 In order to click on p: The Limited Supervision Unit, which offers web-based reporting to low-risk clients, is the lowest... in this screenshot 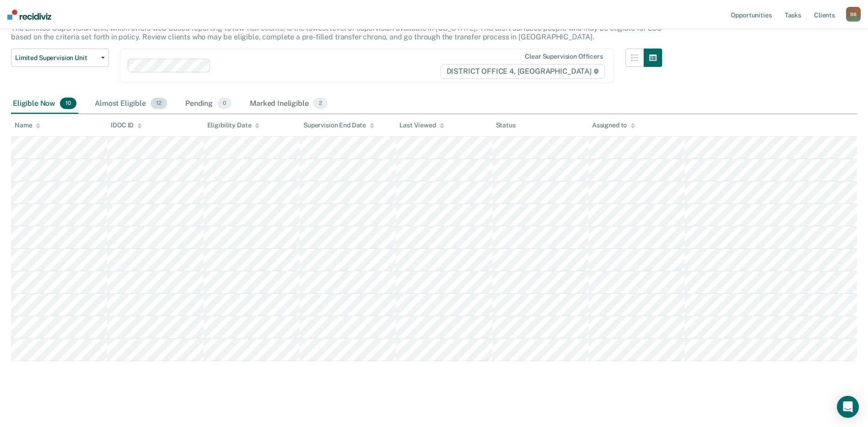, I will do `click(336, 32)`.